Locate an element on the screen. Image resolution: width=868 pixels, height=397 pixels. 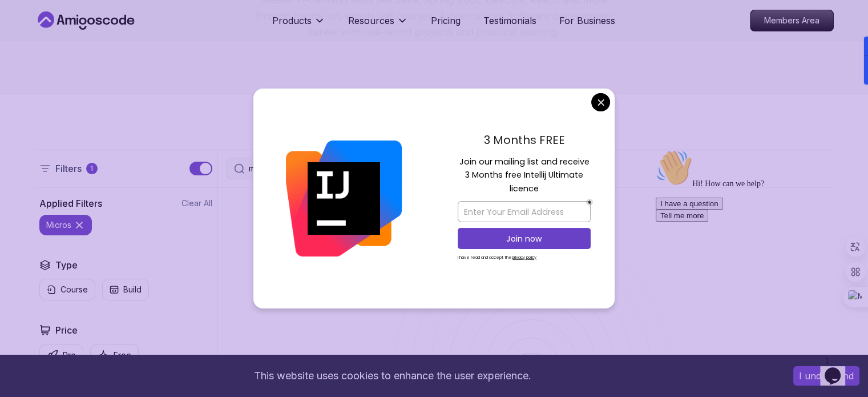
img: :wave: is located at coordinates (23, 23).